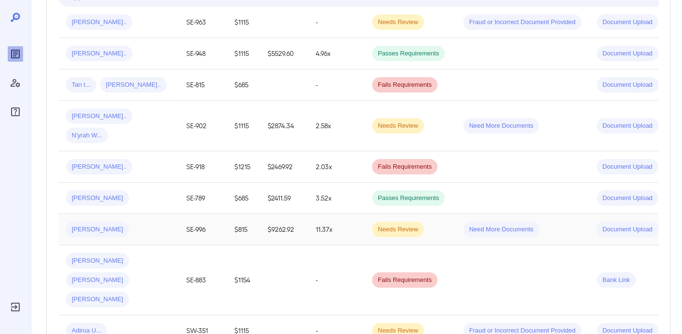  I want to click on td: SE-902, so click(203, 126).